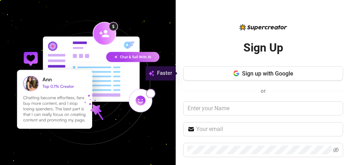 The image size is (351, 165). I want to click on span: Faster, so click(165, 74).